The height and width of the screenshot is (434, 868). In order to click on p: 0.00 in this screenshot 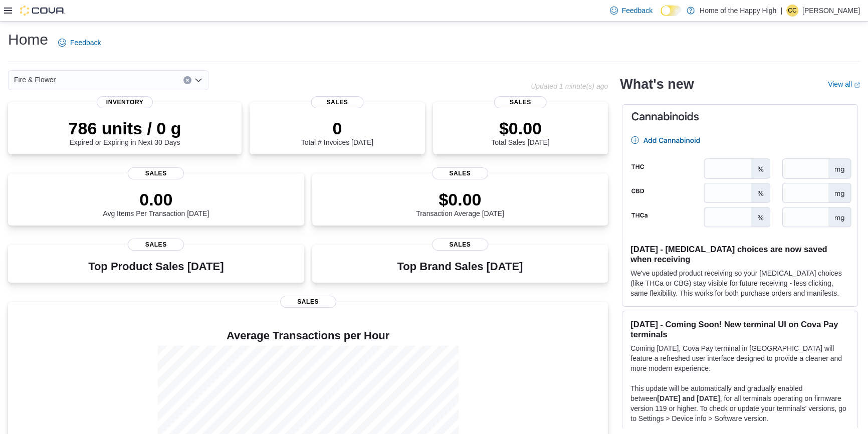, I will do `click(156, 199)`.